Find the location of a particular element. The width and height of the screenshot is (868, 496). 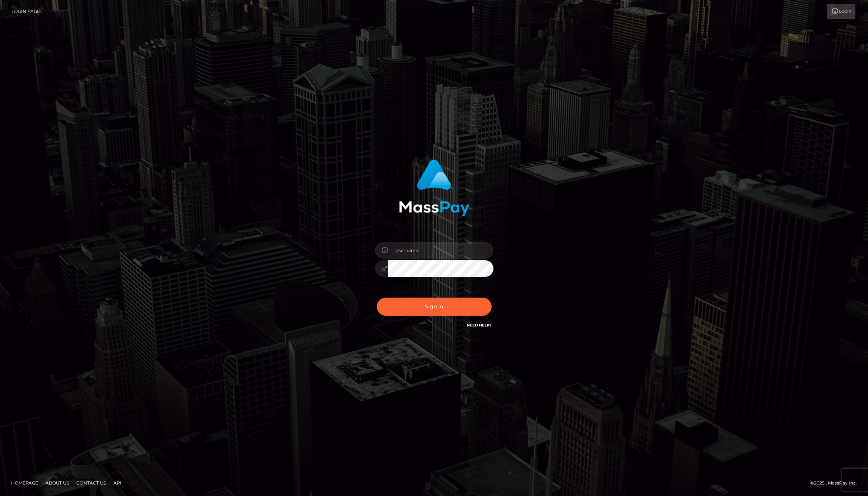

a: Login is located at coordinates (841, 11).